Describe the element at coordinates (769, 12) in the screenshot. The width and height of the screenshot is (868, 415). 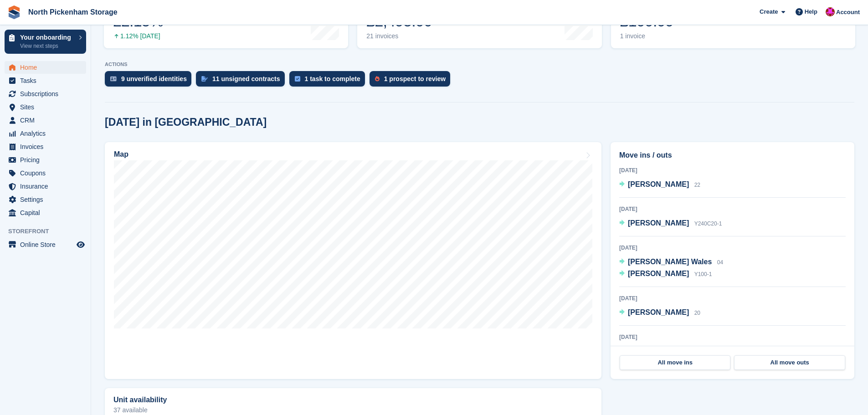
I see `span: Create` at that location.